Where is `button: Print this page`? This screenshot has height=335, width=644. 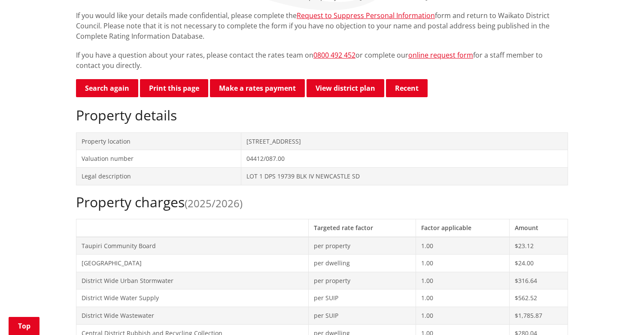
button: Print this page is located at coordinates (174, 88).